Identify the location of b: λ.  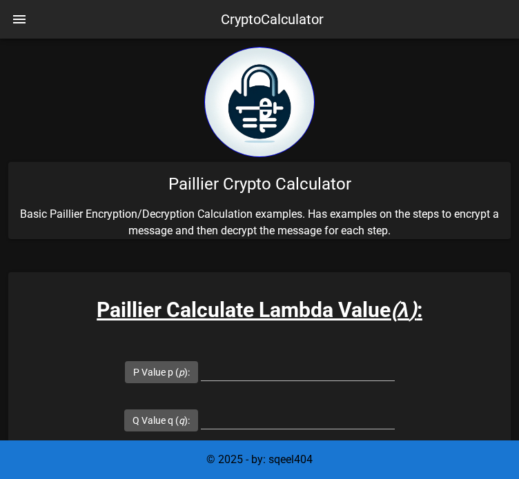
(403, 310).